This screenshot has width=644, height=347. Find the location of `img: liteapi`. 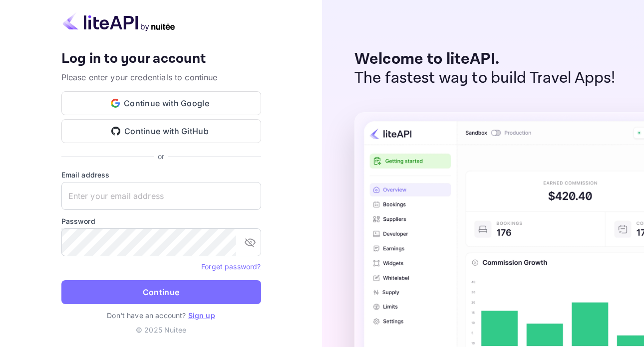

img: liteapi is located at coordinates (119, 21).